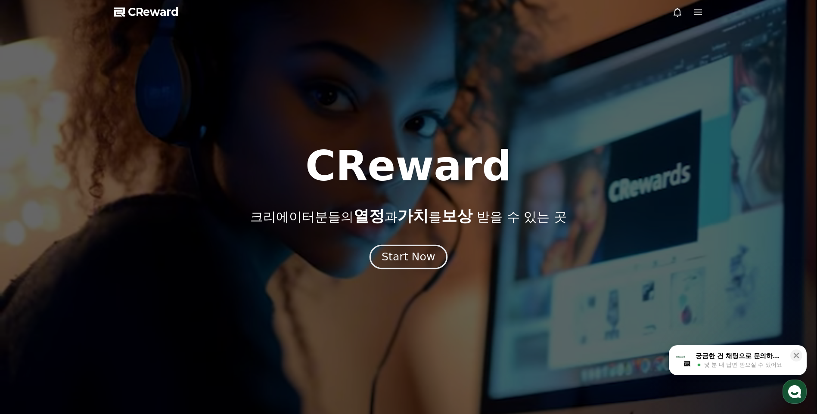 The width and height of the screenshot is (817, 414). I want to click on span: 홈, so click(30, 289).